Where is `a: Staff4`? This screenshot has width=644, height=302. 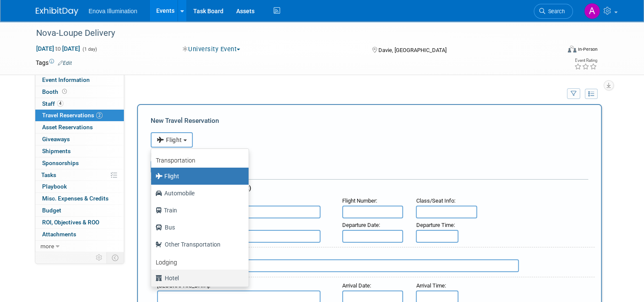
a: Staff4 is located at coordinates (80, 103).